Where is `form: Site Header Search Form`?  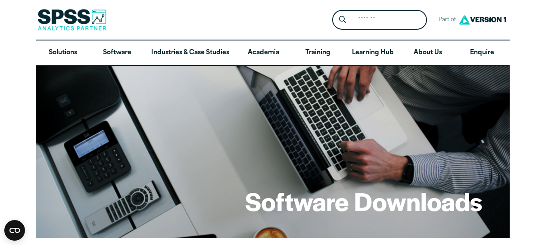 form: Site Header Search Form is located at coordinates (379, 20).